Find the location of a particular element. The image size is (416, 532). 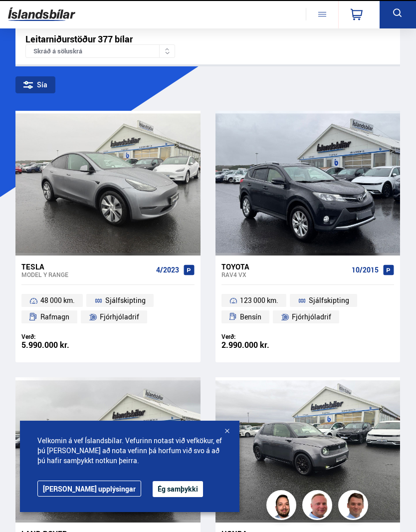

div: Toyota is located at coordinates (285, 266).